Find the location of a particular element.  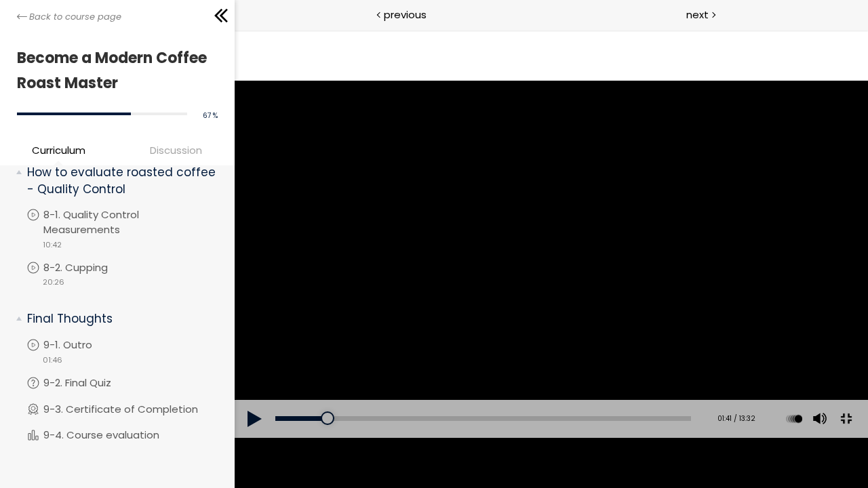

span: Discussion is located at coordinates (176, 149).